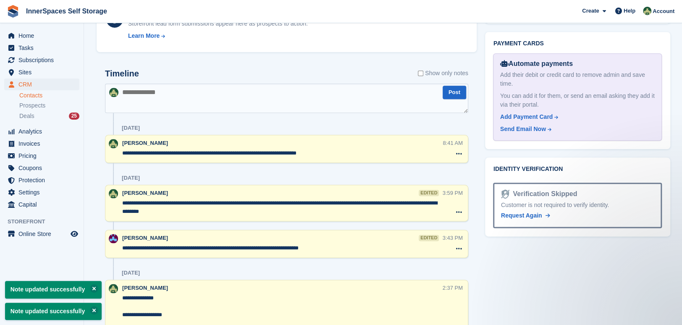 Image resolution: width=682 pixels, height=325 pixels. Describe the element at coordinates (44, 60) in the screenshot. I see `span: Subscriptions` at that location.